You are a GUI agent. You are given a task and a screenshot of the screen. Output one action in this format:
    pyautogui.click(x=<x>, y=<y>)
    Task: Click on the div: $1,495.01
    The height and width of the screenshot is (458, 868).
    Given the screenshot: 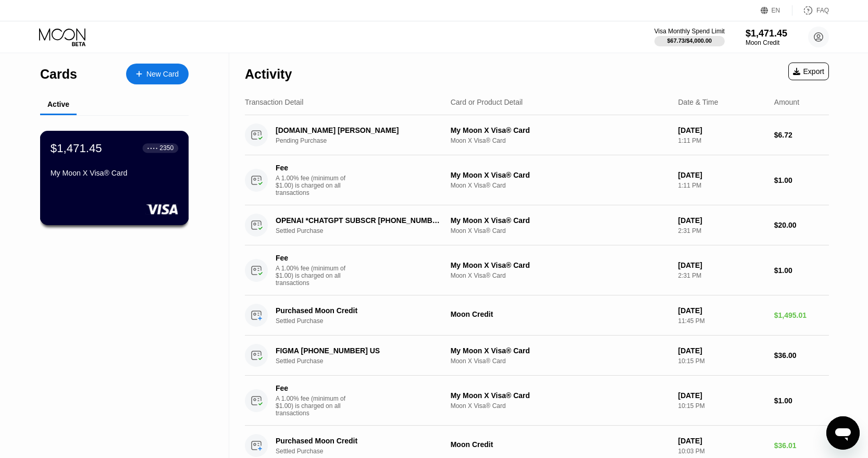 What is the action you would take?
    pyautogui.click(x=801, y=315)
    